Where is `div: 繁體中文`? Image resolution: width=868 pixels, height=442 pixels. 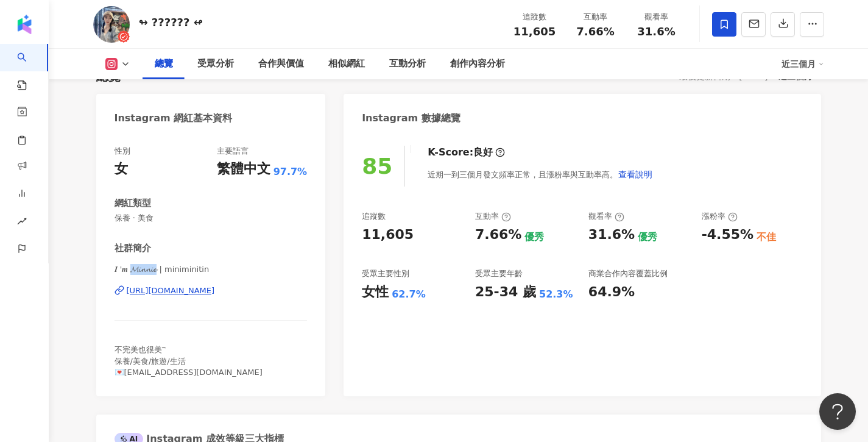 div: 繁體中文 is located at coordinates (244, 169).